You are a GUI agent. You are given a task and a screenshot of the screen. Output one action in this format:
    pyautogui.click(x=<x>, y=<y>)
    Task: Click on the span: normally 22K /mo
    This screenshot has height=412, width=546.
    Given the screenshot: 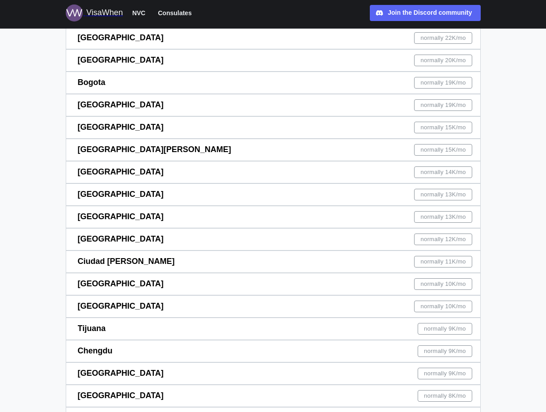 What is the action you would take?
    pyautogui.click(x=444, y=38)
    